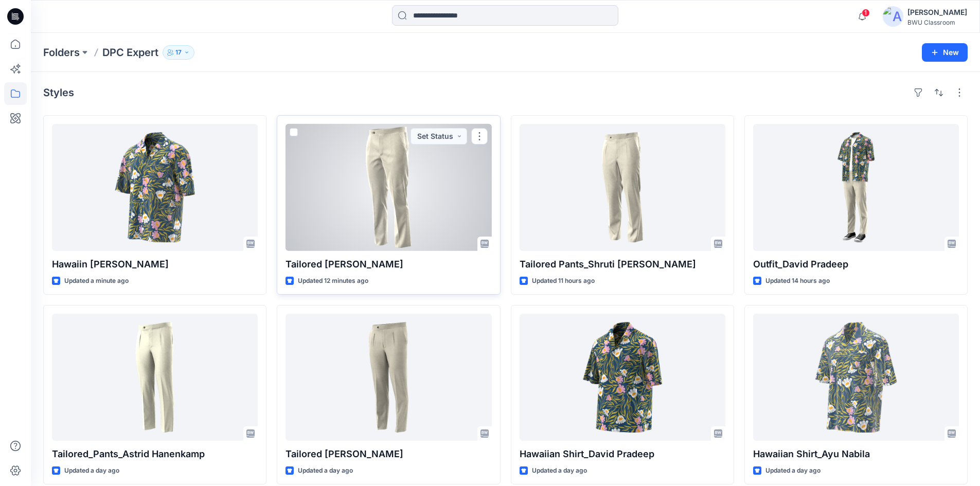 Image resolution: width=980 pixels, height=486 pixels. What do you see at coordinates (945, 52) in the screenshot?
I see `button: New` at bounding box center [945, 52].